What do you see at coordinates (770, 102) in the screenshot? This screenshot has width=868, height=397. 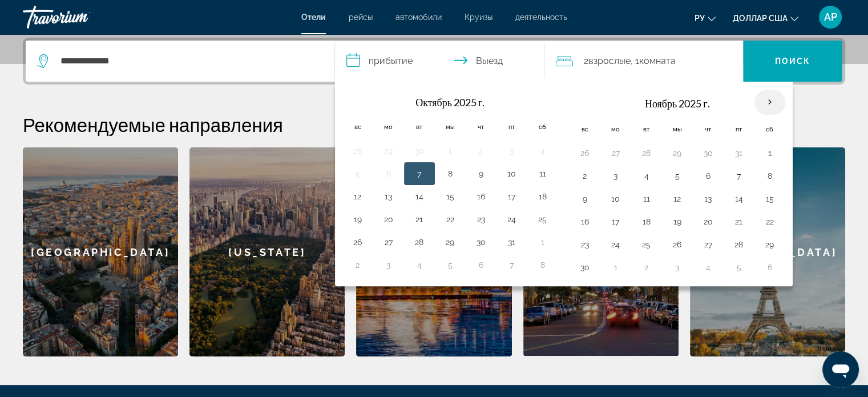 I see `button: В следующем месяце` at bounding box center [770, 102].